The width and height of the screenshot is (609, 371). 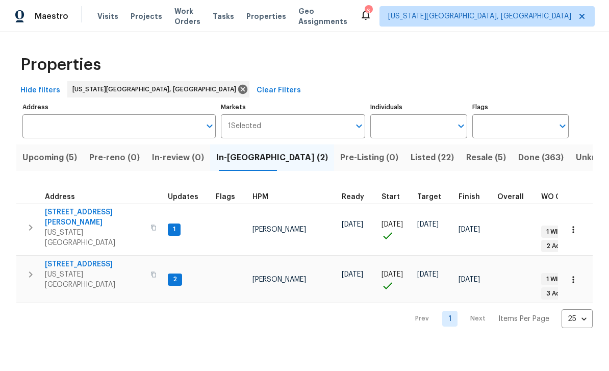 I want to click on a: Goto page 1, so click(x=450, y=318).